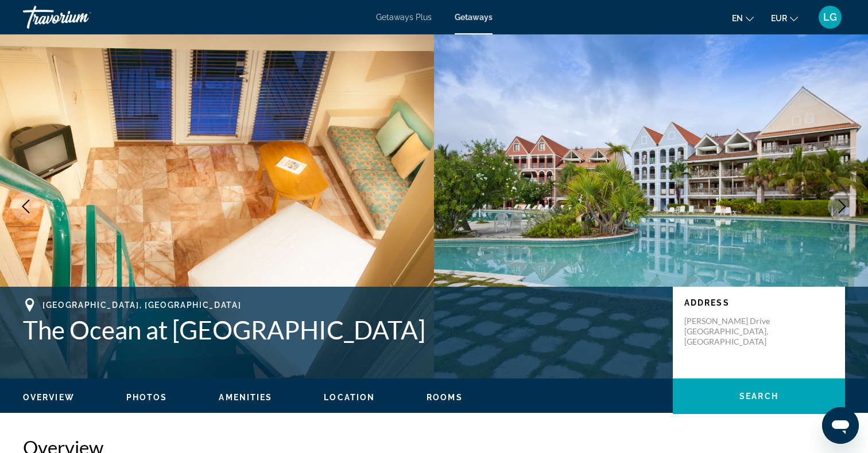  What do you see at coordinates (49, 397) in the screenshot?
I see `button: Overview` at bounding box center [49, 397].